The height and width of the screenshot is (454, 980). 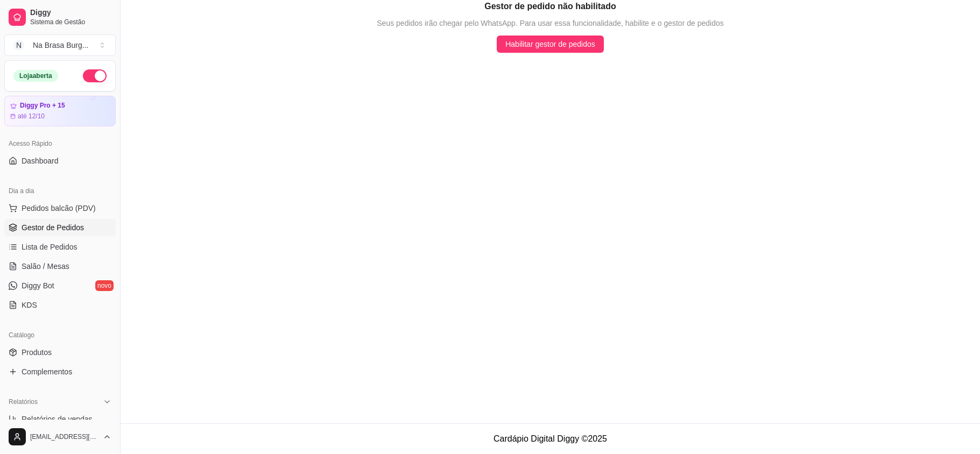 I want to click on span: Dashboard, so click(x=39, y=161).